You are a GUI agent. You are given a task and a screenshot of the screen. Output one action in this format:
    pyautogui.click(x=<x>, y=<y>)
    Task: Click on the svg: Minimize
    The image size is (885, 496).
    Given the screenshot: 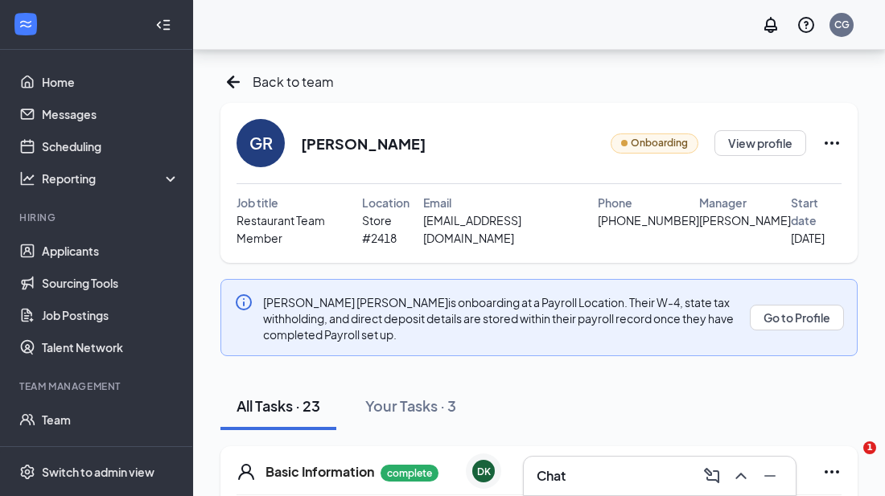 What is the action you would take?
    pyautogui.click(x=770, y=476)
    